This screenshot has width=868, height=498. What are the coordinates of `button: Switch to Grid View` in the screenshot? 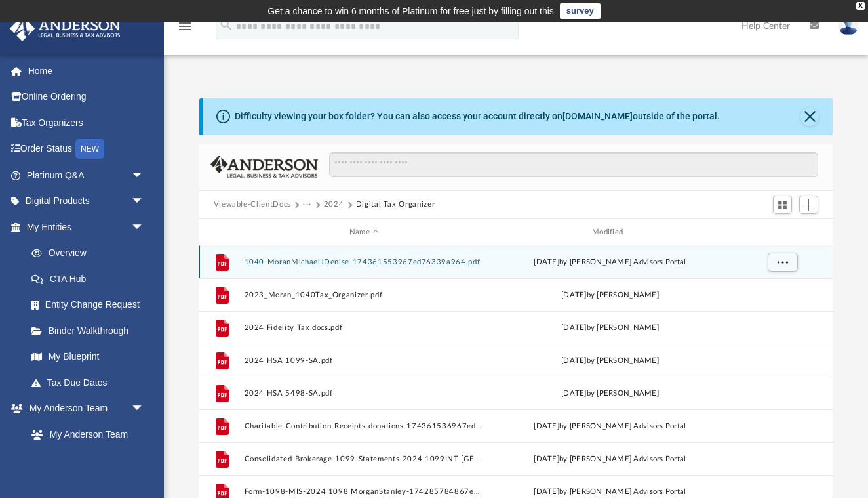 It's located at (783, 205).